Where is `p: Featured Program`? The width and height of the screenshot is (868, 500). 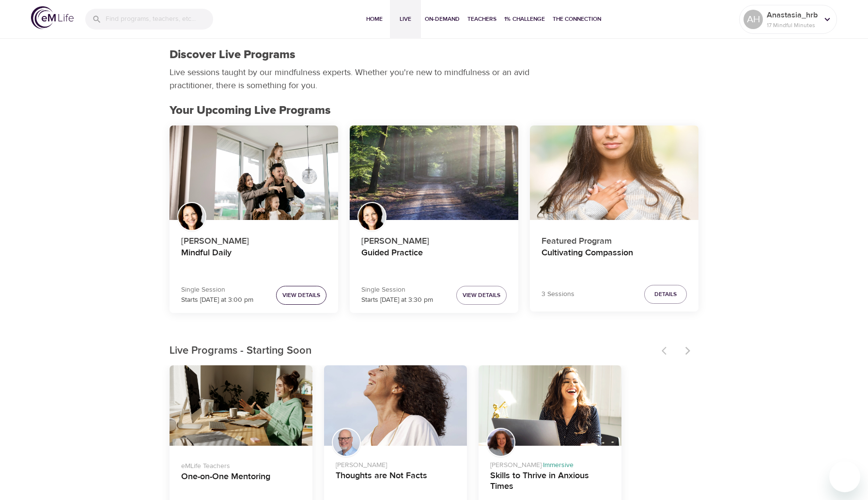
p: Featured Program is located at coordinates (615, 239).